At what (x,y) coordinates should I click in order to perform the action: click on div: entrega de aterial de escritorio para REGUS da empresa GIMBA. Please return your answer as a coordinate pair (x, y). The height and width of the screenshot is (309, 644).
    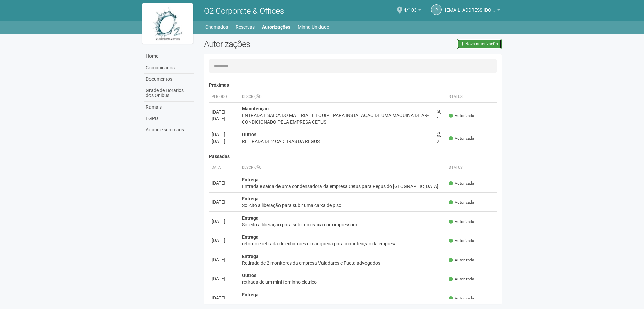
    Looking at the image, I should click on (343, 301).